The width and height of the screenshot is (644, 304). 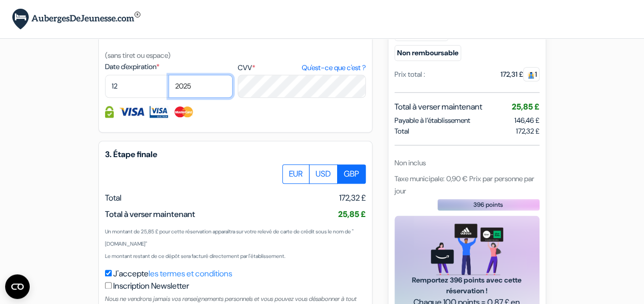 I want to click on span: Taxe municipale: 0,90 € Prix par personne par jour, so click(x=464, y=184).